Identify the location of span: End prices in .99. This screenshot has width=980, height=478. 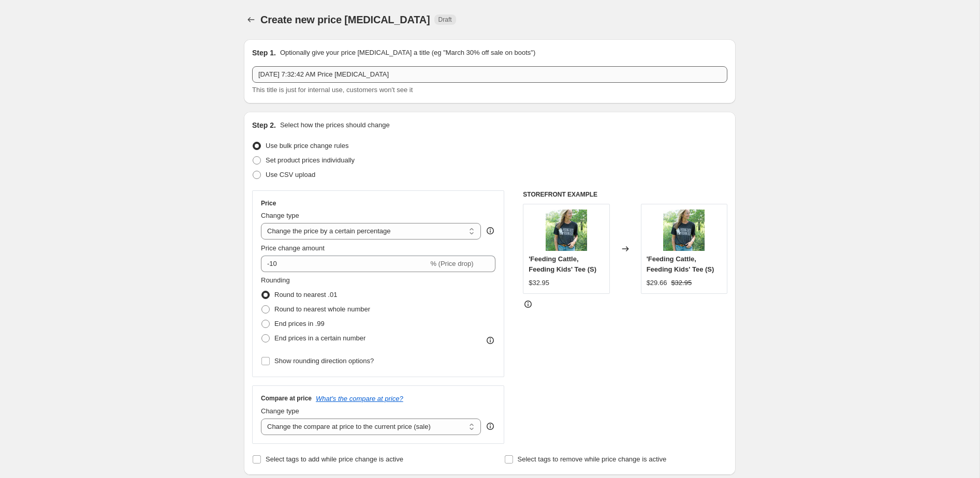
(299, 323).